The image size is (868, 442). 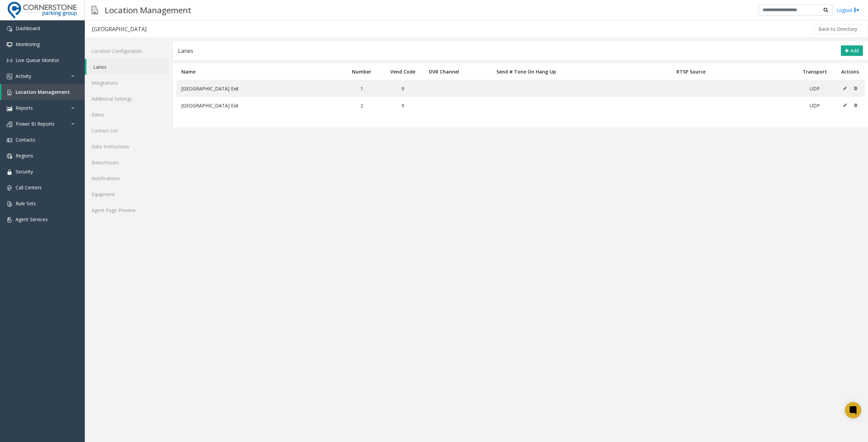 What do you see at coordinates (148, 10) in the screenshot?
I see `h3: Location Management` at bounding box center [148, 10].